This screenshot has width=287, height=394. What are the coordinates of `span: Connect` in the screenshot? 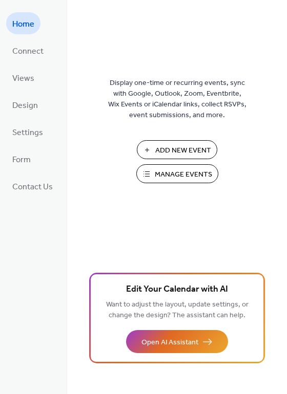 It's located at (28, 51).